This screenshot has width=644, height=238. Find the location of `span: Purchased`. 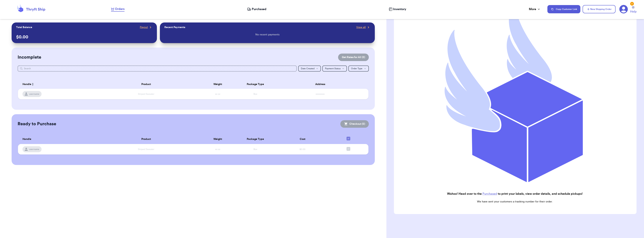

span: Purchased is located at coordinates (259, 9).